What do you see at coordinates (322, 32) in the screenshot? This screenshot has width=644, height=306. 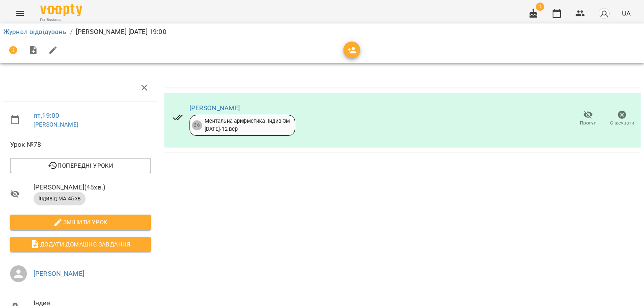 I see `nav: breadcrumb` at bounding box center [322, 32].